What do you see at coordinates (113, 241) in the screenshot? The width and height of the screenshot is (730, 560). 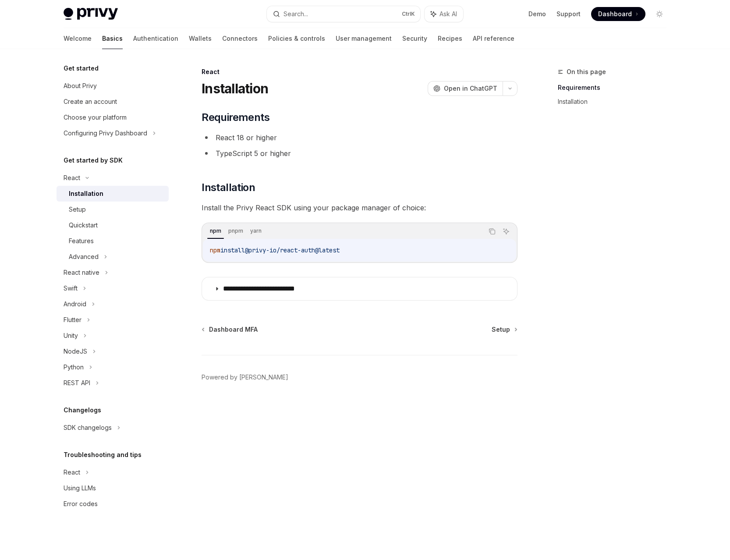 I see `a: Features` at bounding box center [113, 241].